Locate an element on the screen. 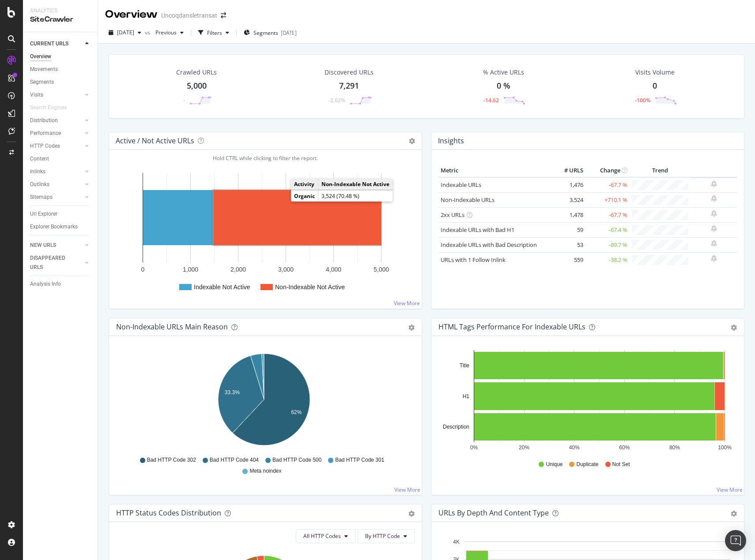 The image size is (755, 560). td: -89.7 % is located at coordinates (608, 245).